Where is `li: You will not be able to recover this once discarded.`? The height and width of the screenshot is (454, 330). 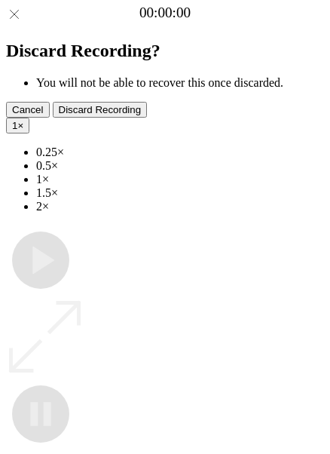 li: You will not be able to recover this once discarded. is located at coordinates (180, 83).